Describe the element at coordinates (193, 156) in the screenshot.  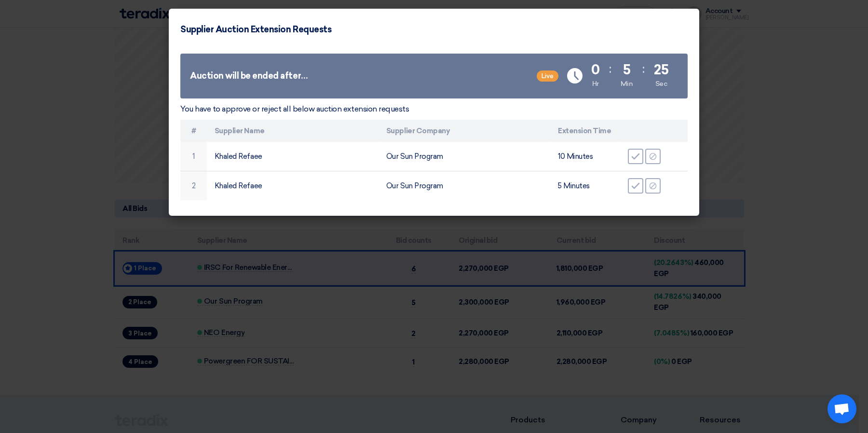
I see `td: 1` at that location.